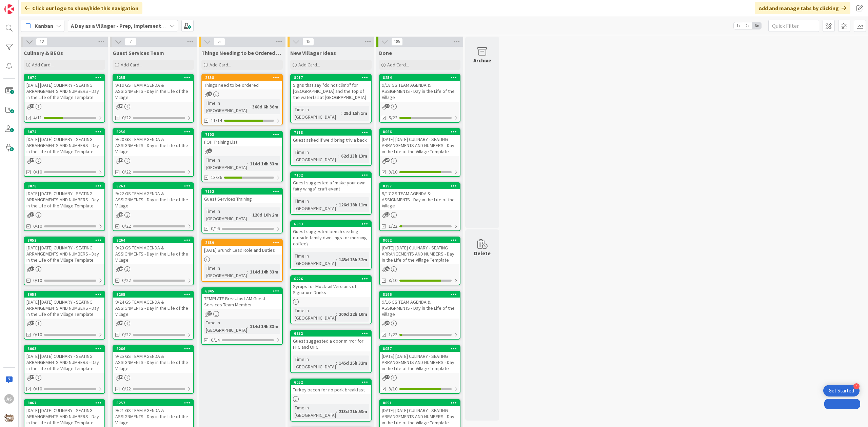  What do you see at coordinates (131, 42) in the screenshot?
I see `span: 7` at bounding box center [131, 42].